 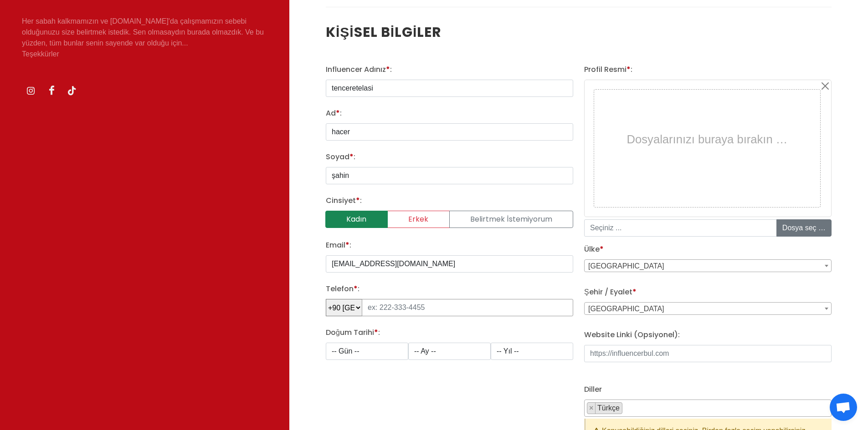 What do you see at coordinates (578, 32) in the screenshot?
I see `h2: Kişisel Bilgiler` at bounding box center [578, 32].